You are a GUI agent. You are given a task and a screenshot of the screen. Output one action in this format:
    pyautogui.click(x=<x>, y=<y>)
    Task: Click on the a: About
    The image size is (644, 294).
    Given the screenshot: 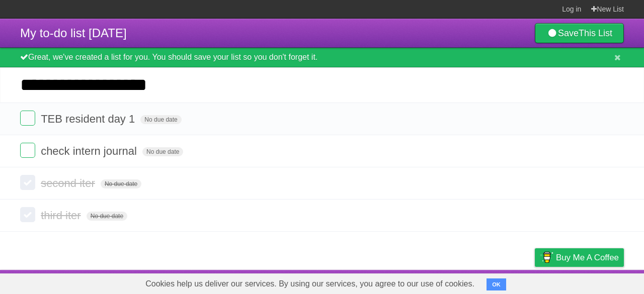 What is the action you would take?
    pyautogui.click(x=411, y=282)
    